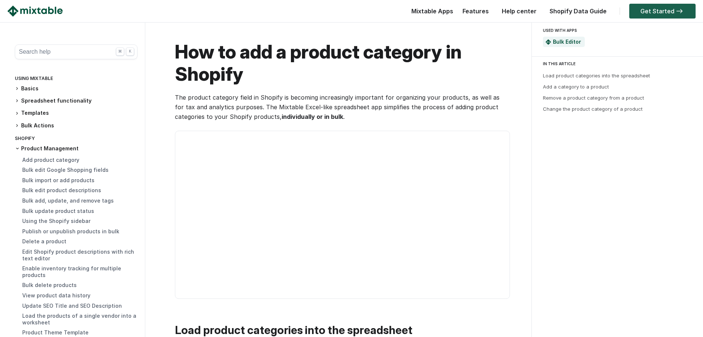 This screenshot has height=337, width=703. Describe the element at coordinates (56, 295) in the screenshot. I see `a: View product data history` at that location.